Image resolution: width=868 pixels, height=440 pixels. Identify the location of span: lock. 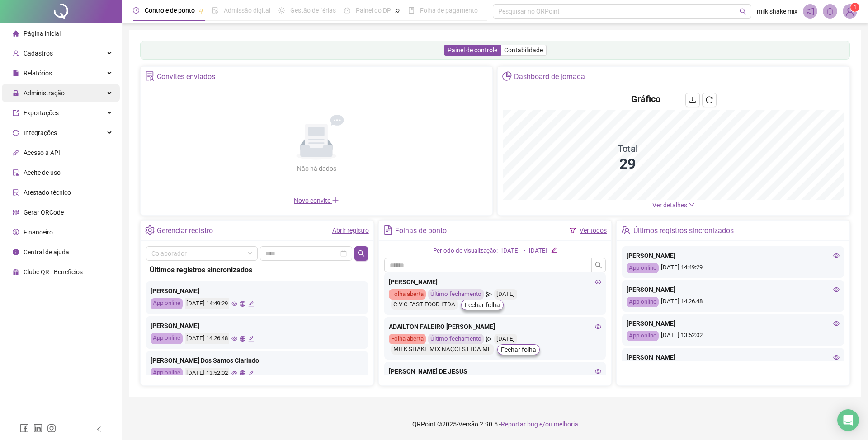
(16, 93).